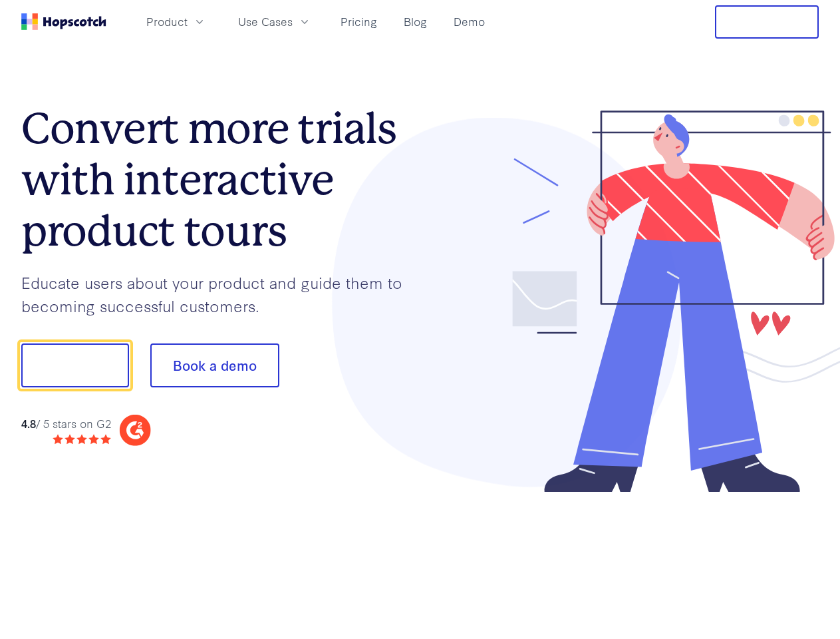 This screenshot has height=639, width=840. I want to click on button: Use Cases, so click(275, 21).